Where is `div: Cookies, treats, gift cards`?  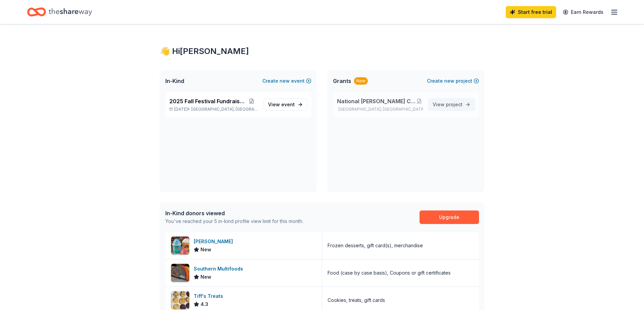 div: Cookies, treats, gift cards is located at coordinates (356, 300).